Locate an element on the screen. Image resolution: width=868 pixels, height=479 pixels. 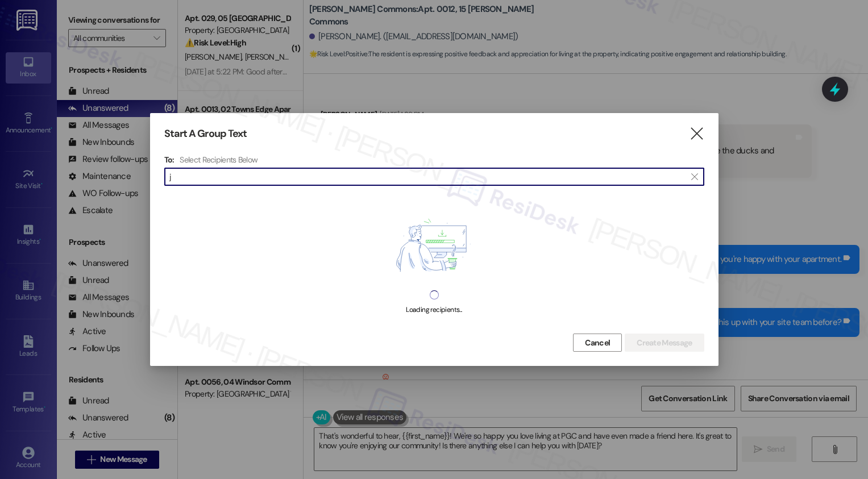
span: Create Message is located at coordinates (664, 343).